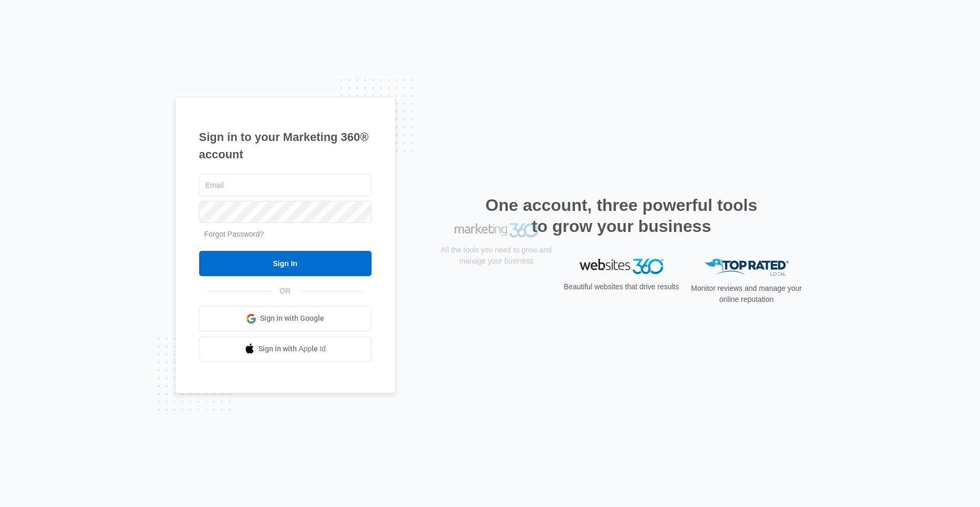  What do you see at coordinates (285, 319) in the screenshot?
I see `a: Sign in with Google` at bounding box center [285, 319].